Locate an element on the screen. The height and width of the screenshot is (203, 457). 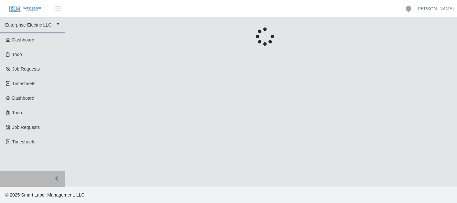
span: © 2025 Smart Labor Management, LLC is located at coordinates (45, 195).